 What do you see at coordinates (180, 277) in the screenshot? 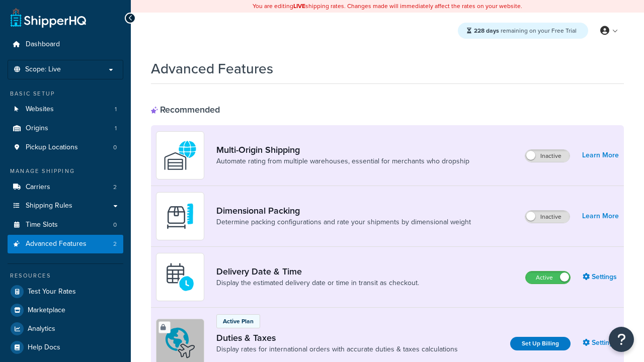
I see `img: gfkeb5ejjkALwAAAABJRU5ErkJggg==` at bounding box center [180, 277].